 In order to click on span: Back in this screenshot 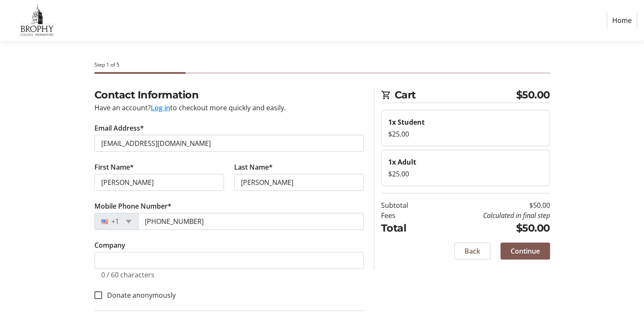, I will do `click(472, 251)`.